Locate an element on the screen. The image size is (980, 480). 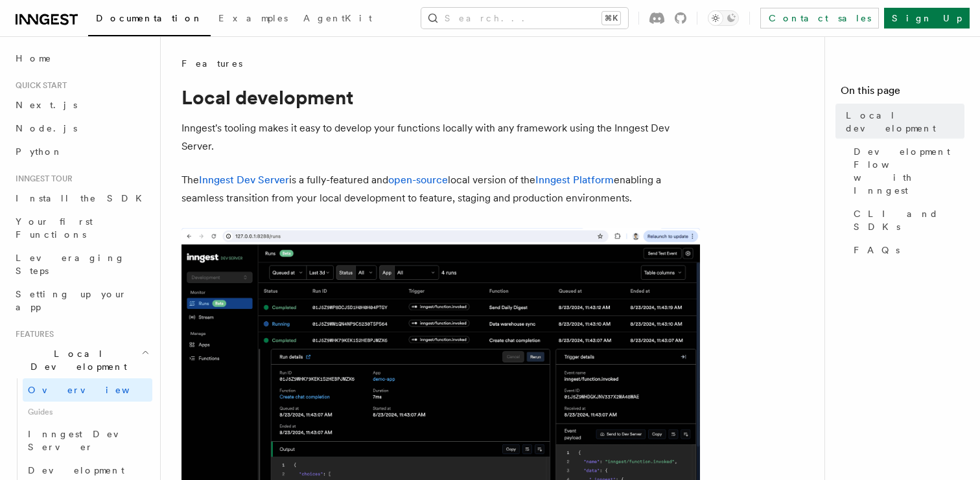
span: Install the SDK is located at coordinates (83, 198).